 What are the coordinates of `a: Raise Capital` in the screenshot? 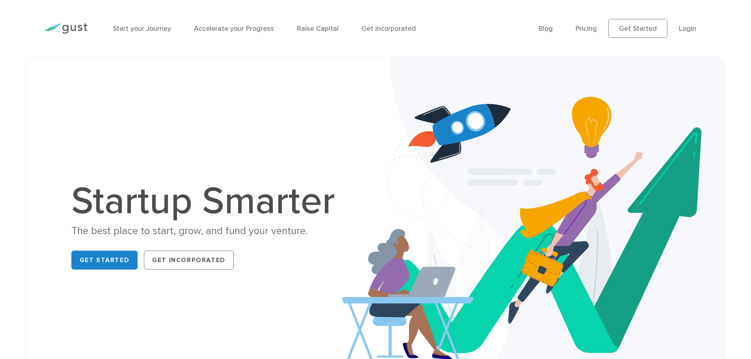 It's located at (318, 28).